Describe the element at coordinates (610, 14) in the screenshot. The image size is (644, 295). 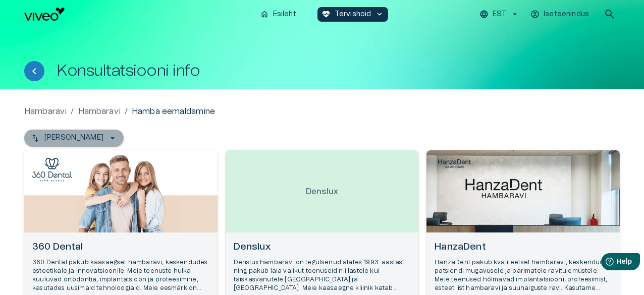
I see `span: search` at that location.